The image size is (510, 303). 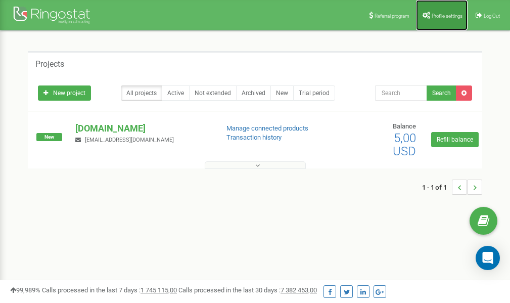 I want to click on u: 7 382 453,00, so click(x=299, y=290).